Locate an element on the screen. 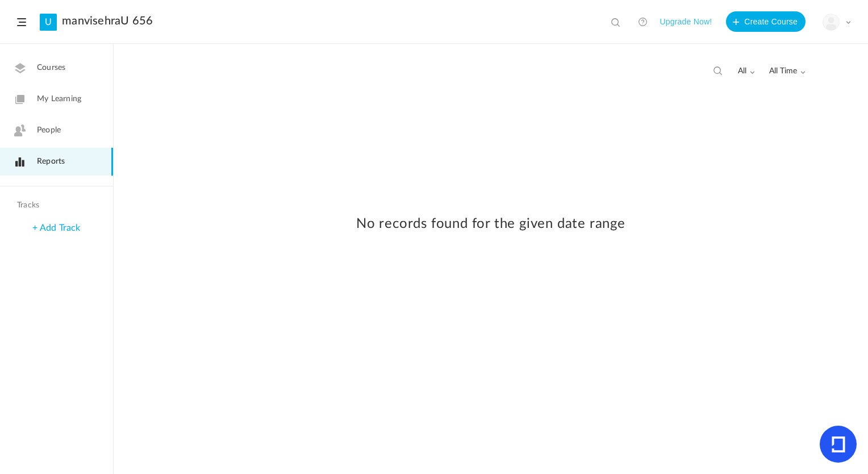 The image size is (868, 474). h2: No records found for the given date range is located at coordinates (491, 224).